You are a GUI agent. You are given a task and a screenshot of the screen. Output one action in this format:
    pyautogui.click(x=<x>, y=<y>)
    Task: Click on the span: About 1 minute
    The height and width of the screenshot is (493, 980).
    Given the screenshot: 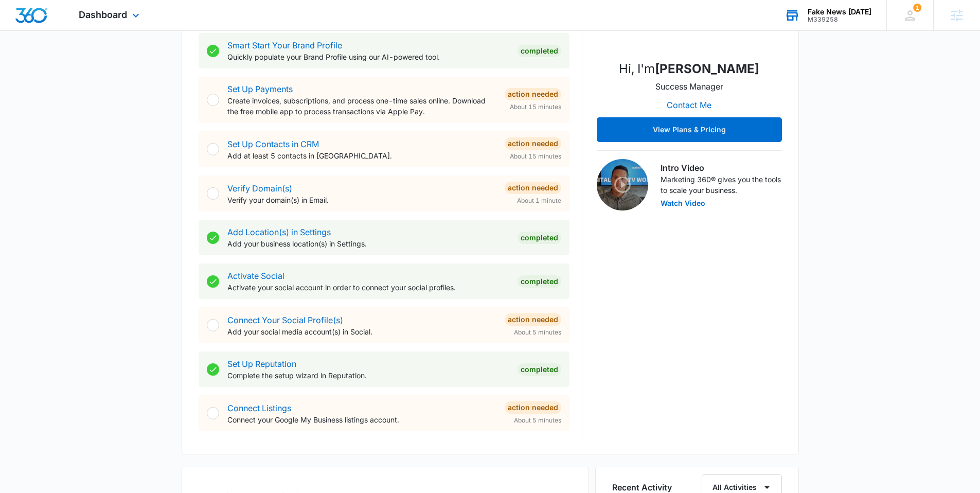 What is the action you would take?
    pyautogui.click(x=539, y=201)
    